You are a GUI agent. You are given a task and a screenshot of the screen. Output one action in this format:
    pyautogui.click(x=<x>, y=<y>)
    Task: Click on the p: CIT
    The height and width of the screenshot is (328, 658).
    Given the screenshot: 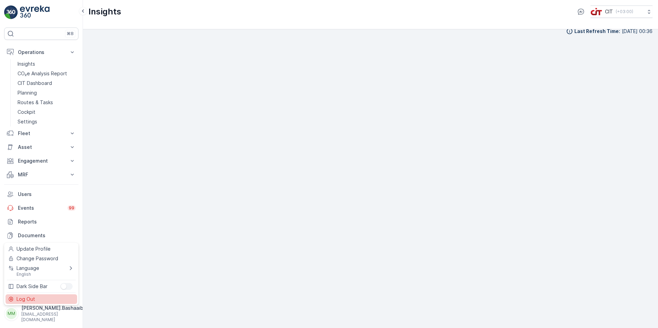 What is the action you would take?
    pyautogui.click(x=609, y=12)
    